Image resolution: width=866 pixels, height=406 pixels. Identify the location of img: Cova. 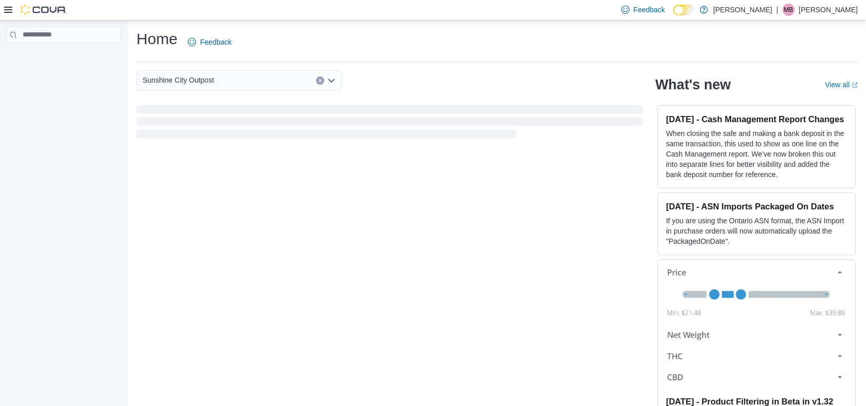
(44, 10).